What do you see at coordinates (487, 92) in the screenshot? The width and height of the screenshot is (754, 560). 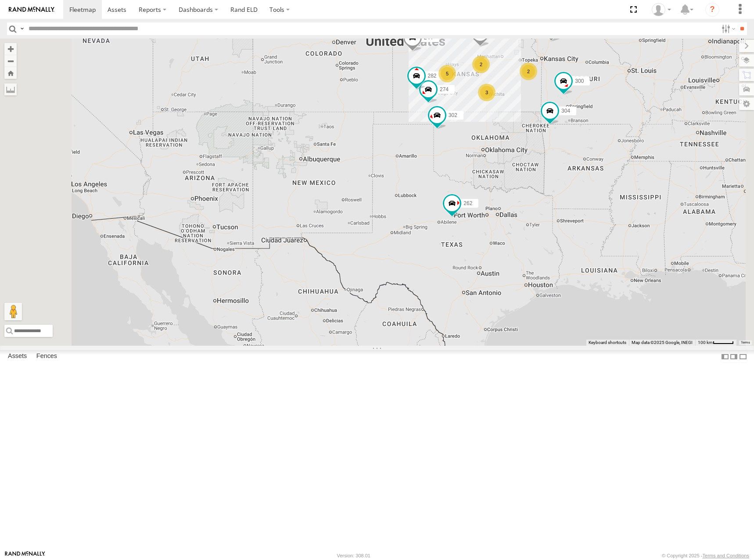 I see `div: 3` at bounding box center [487, 92].